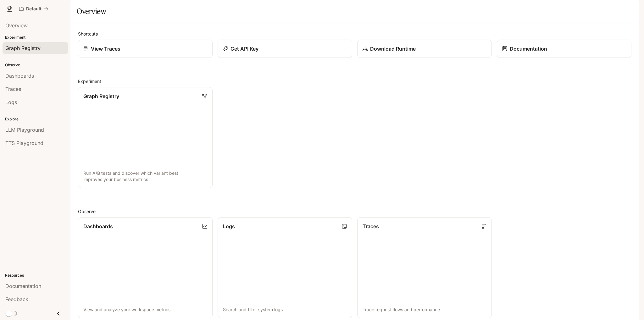  Describe the element at coordinates (355, 33) in the screenshot. I see `h2: Shortcuts` at that location.